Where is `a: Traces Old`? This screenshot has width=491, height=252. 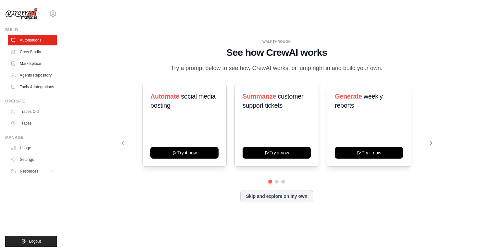 a: Traces Old is located at coordinates (32, 112).